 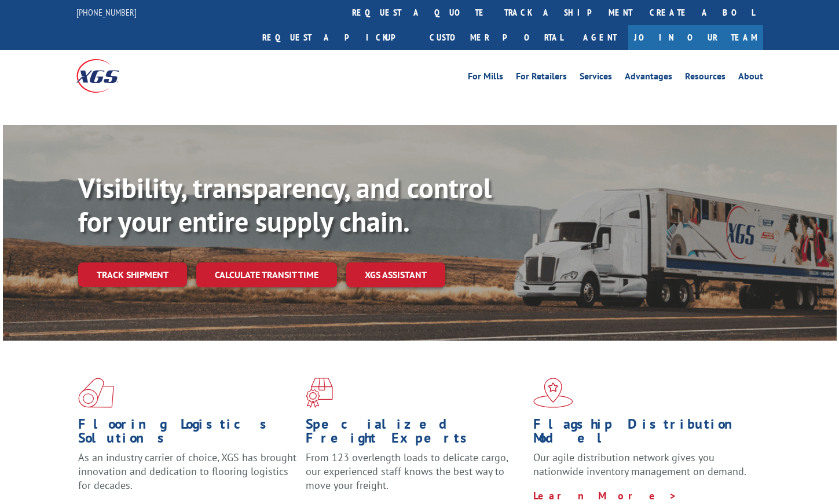 What do you see at coordinates (485, 79) in the screenshot?
I see `a: For Mills` at bounding box center [485, 79].